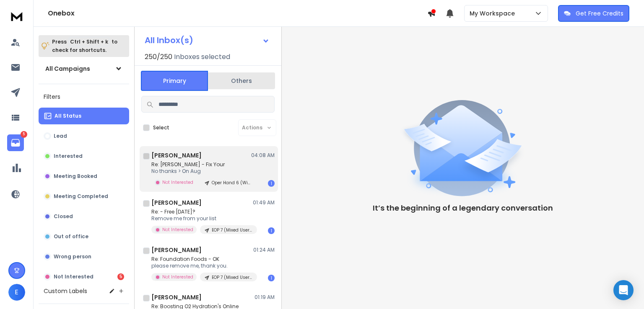 This screenshot has height=309, width=644. I want to click on button: All Status, so click(84, 116).